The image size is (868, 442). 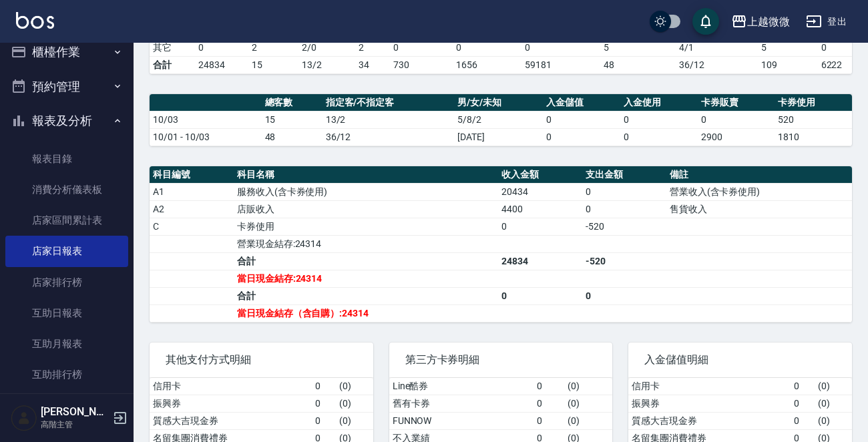 I want to click on a: 店家排行榜, so click(x=67, y=283).